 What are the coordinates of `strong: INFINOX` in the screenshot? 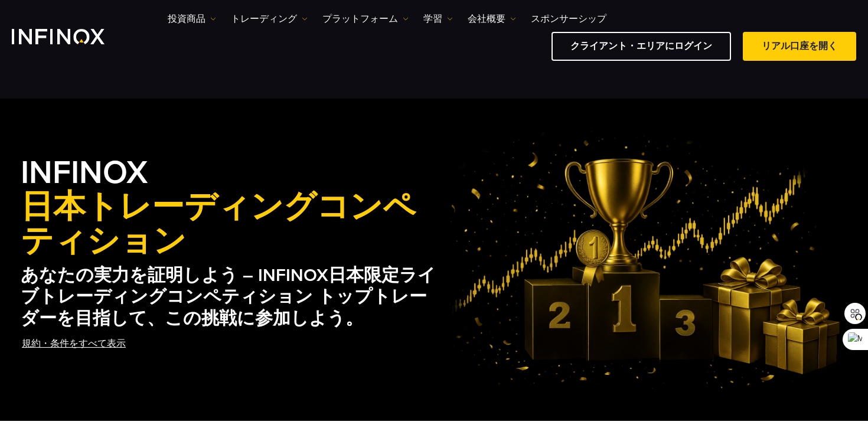 It's located at (231, 207).